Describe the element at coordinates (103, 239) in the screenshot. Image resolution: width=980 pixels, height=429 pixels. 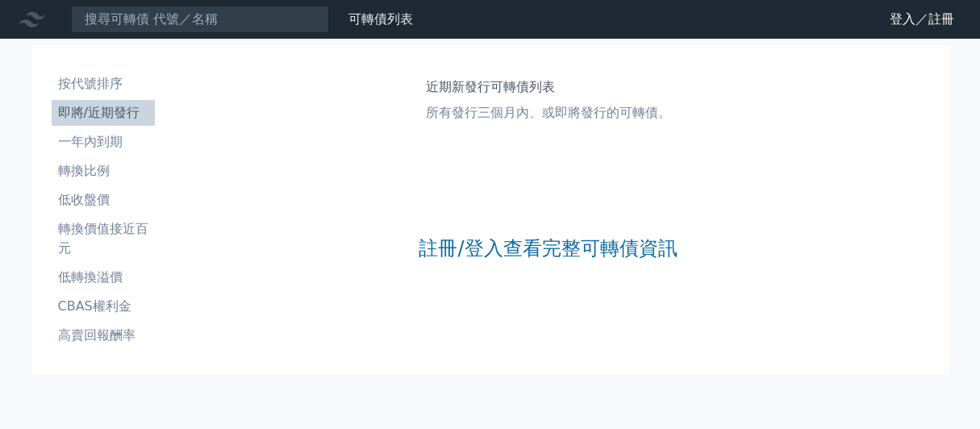
I see `a: 轉換價值接近百元` at that location.